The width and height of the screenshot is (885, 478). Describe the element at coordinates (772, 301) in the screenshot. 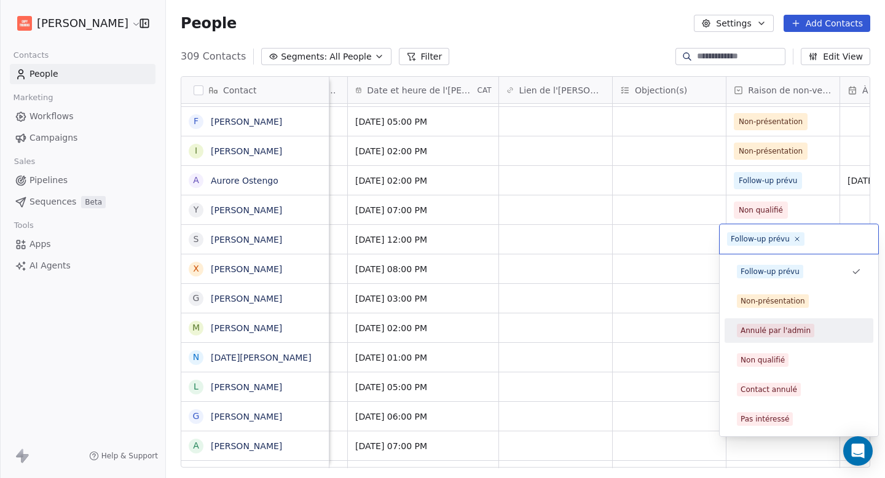

I see `div: Non-présentation` at that location.